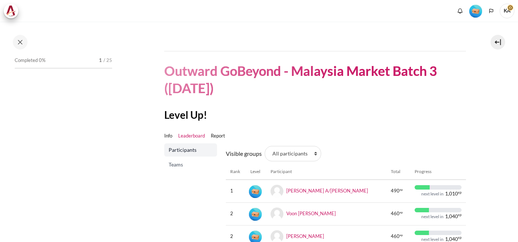 This screenshot has height=242, width=518. Describe the element at coordinates (168, 136) in the screenshot. I see `a: Info` at that location.